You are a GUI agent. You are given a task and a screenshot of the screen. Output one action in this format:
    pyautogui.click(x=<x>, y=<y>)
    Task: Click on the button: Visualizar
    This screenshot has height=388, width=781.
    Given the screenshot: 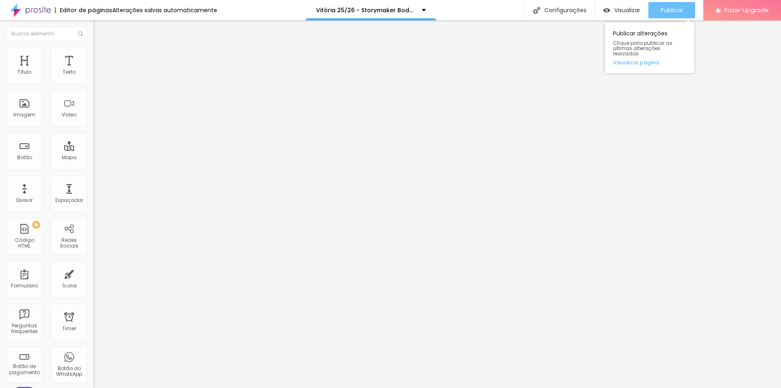 What is the action you would take?
    pyautogui.click(x=622, y=10)
    